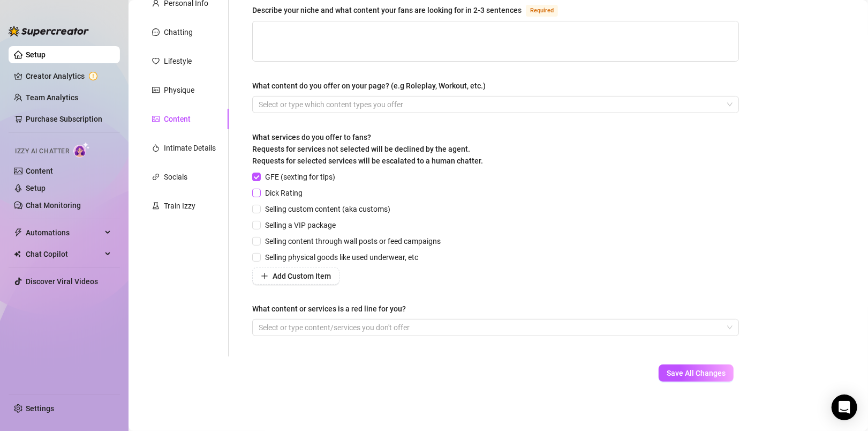 Image resolution: width=868 pixels, height=431 pixels. I want to click on span: What services do you offer to fans? Requests for services not selected will be declined by the ag..., so click(367, 149).